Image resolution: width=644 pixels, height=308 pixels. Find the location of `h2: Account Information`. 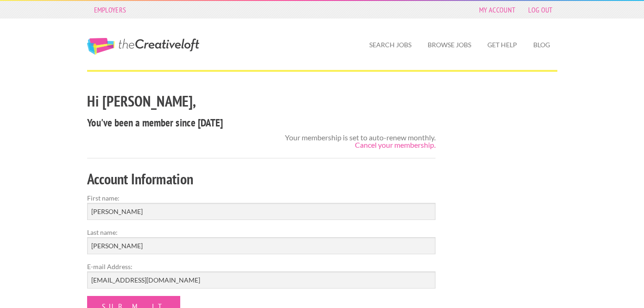

h2: Account Information is located at coordinates (262, 178).